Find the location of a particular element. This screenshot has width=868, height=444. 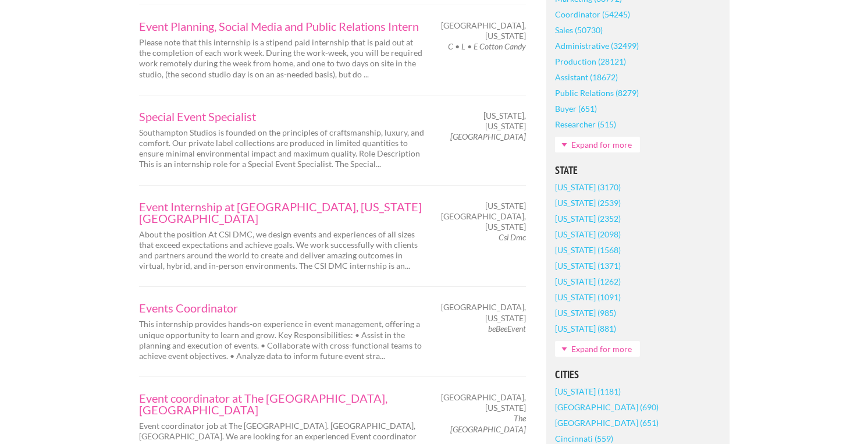

a: Special Event Specialist is located at coordinates (281, 117).